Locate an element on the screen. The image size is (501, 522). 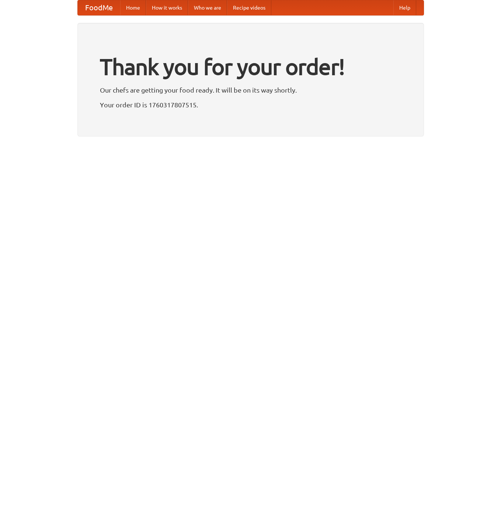
a: Who we are is located at coordinates (208, 8).